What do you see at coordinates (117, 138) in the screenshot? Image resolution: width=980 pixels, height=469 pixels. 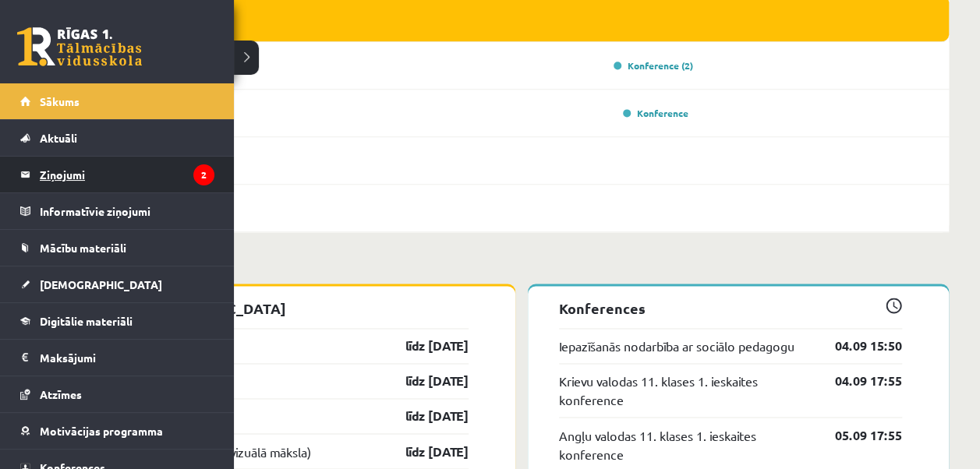 I see `a: Aktuāli` at bounding box center [117, 138].